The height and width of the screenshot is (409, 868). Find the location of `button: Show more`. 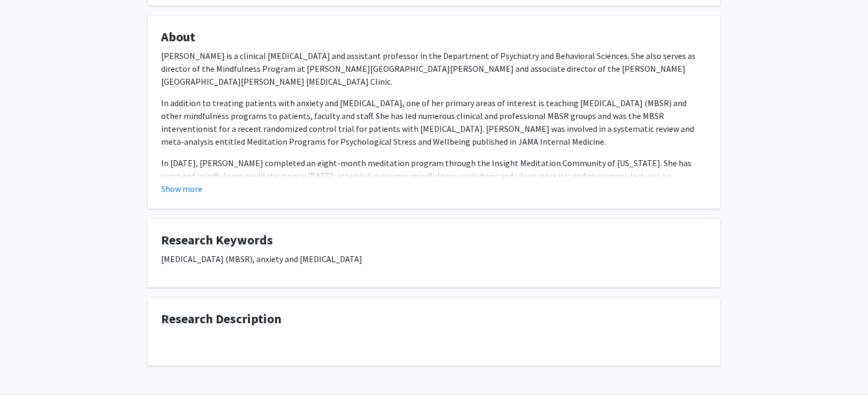

button: Show more is located at coordinates (182, 188).